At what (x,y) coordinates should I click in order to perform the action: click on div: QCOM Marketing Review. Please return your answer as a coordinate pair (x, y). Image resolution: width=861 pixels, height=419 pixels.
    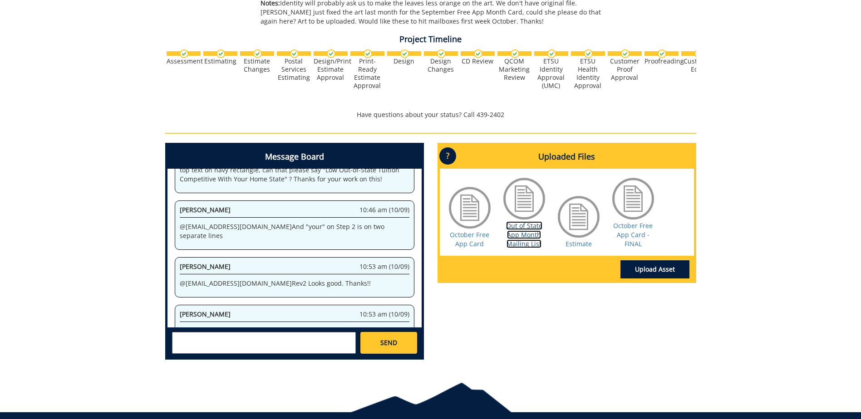
    Looking at the image, I should click on (514, 69).